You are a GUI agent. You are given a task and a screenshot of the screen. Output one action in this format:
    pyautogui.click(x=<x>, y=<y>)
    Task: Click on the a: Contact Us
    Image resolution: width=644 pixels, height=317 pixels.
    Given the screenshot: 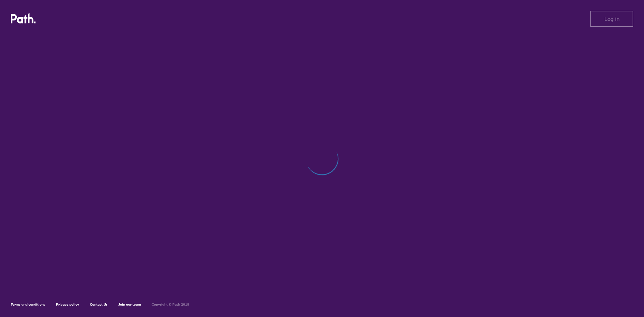 What is the action you would take?
    pyautogui.click(x=98, y=305)
    